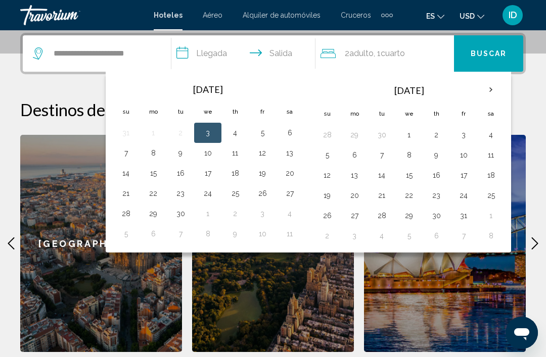 This screenshot has width=546, height=357. I want to click on div: Search widget, so click(273, 54).